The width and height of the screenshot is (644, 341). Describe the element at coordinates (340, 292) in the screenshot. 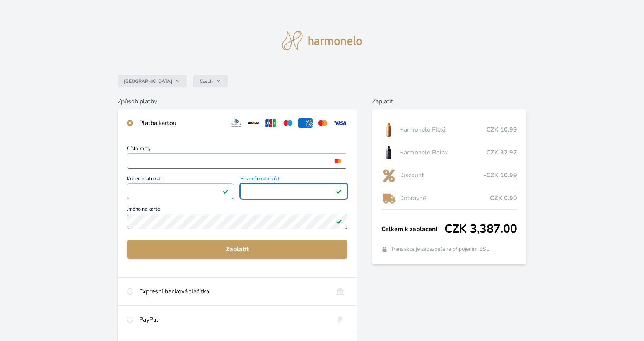

I see `img: onlineBanking_CZ.svg` at that location.